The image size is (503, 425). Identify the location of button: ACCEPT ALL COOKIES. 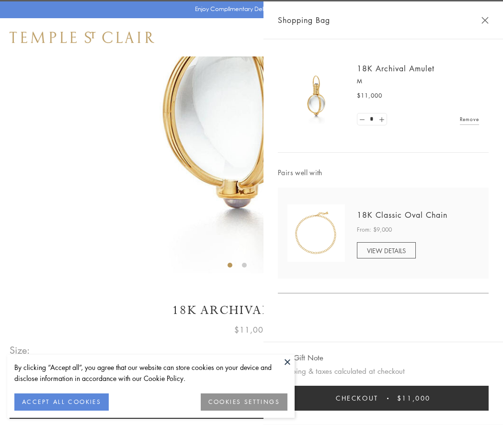
(61, 402).